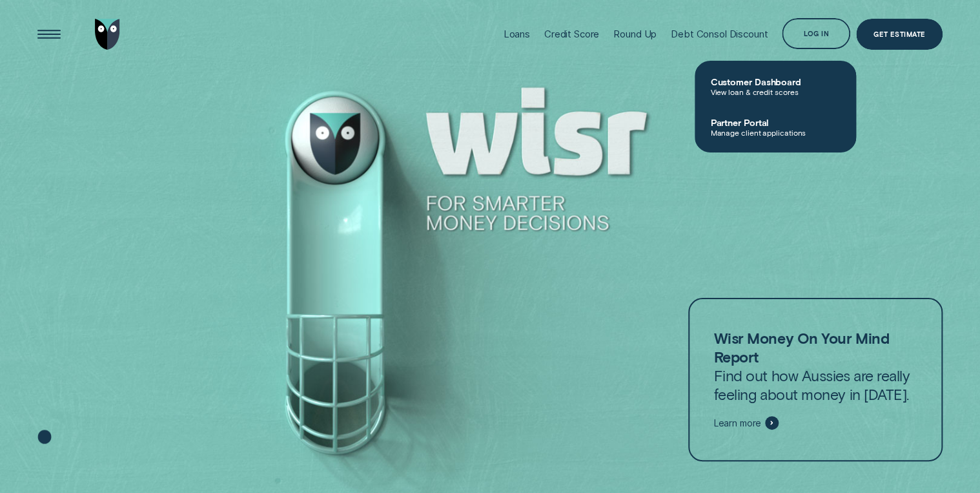 The image size is (980, 493). What do you see at coordinates (516, 33) in the screenshot?
I see `div: Loans` at bounding box center [516, 33].